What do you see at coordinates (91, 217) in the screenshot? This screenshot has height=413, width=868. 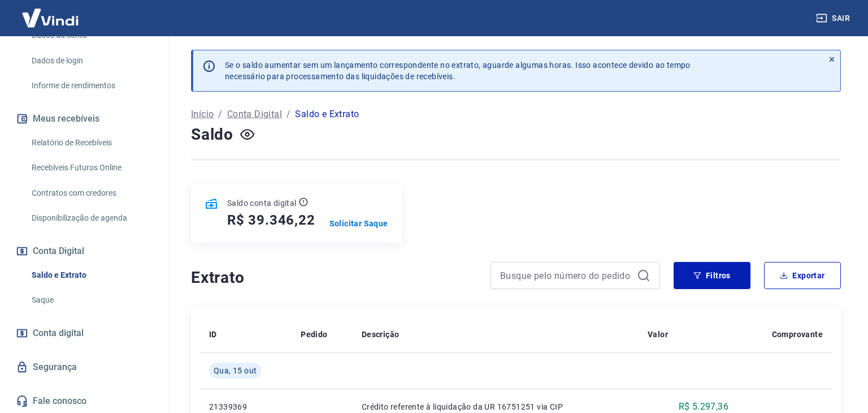 I see `a: Disponibilização de agenda` at bounding box center [91, 217].